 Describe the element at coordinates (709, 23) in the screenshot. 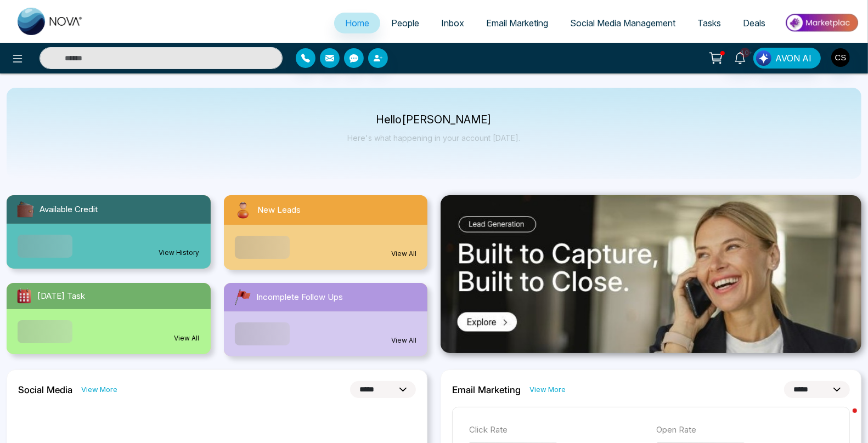

I see `a: Tasks` at that location.